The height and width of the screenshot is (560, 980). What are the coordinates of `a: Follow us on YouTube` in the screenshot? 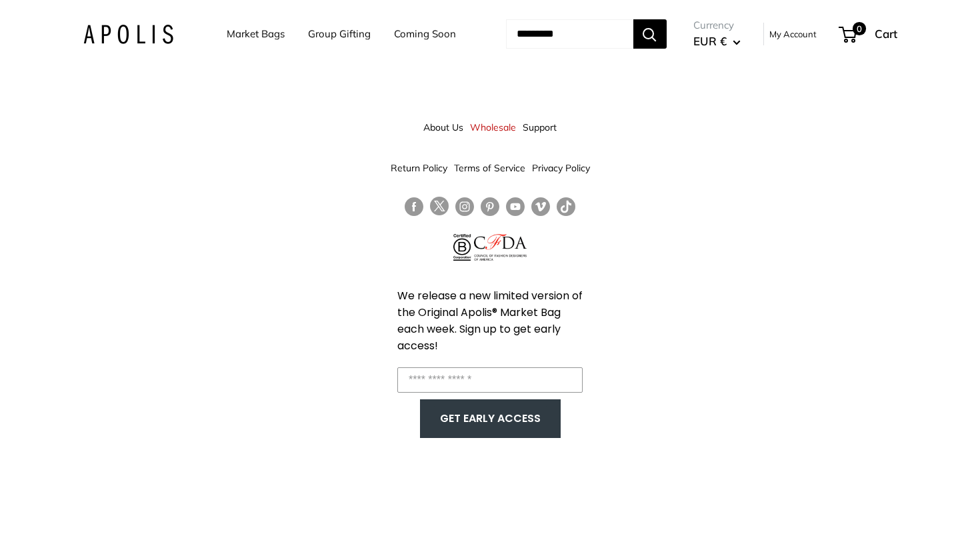 It's located at (515, 206).